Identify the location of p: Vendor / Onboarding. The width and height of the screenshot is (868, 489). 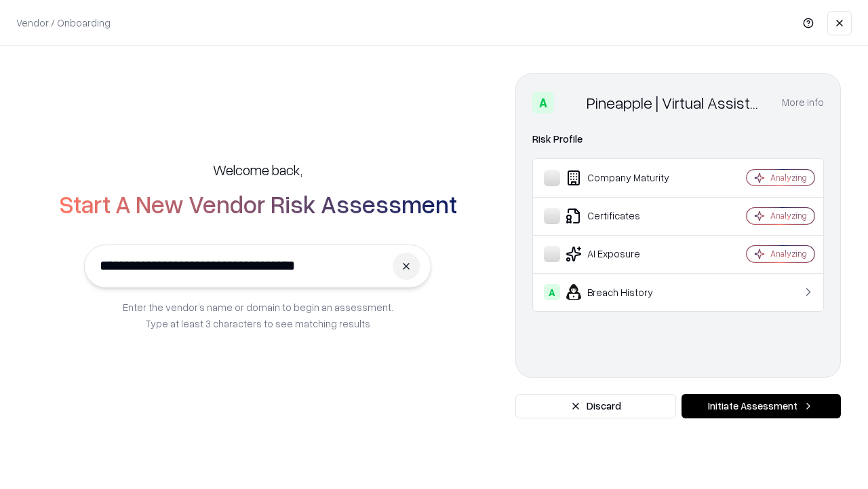
(64, 22).